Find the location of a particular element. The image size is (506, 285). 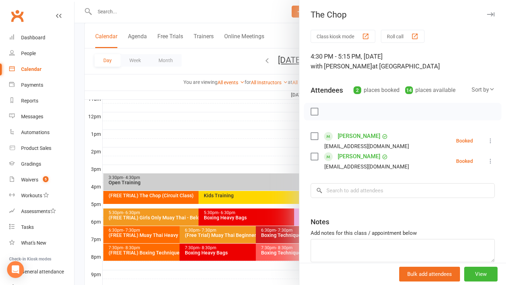

div: General attendance is located at coordinates (42, 272).